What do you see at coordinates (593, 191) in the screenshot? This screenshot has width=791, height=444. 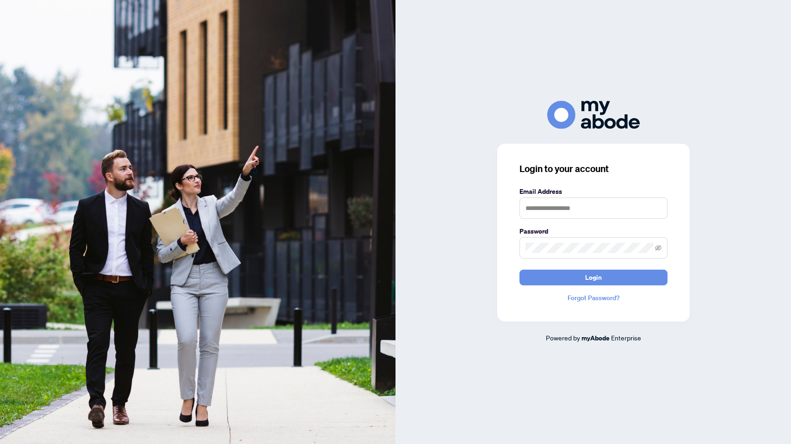 I see `label: Email Address` at bounding box center [593, 191].